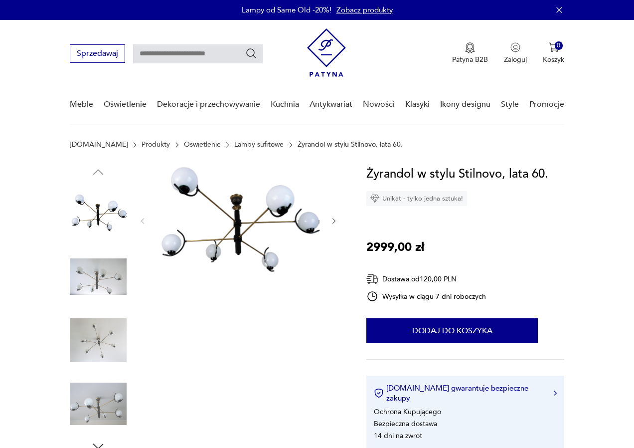  Describe the element at coordinates (559, 45) in the screenshot. I see `div: 0` at that location.